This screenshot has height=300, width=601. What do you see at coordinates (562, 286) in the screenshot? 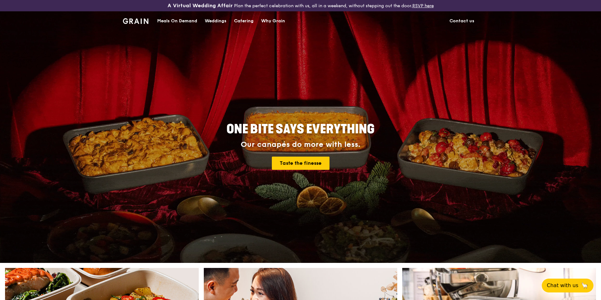
I see `span: Chat with us` at bounding box center [562, 286].